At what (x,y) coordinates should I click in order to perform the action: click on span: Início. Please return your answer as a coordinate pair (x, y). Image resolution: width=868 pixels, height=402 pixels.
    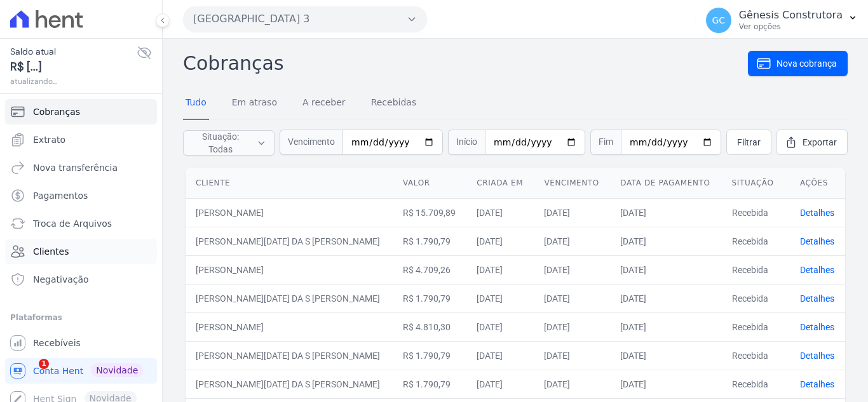
    Looking at the image, I should click on (466, 142).